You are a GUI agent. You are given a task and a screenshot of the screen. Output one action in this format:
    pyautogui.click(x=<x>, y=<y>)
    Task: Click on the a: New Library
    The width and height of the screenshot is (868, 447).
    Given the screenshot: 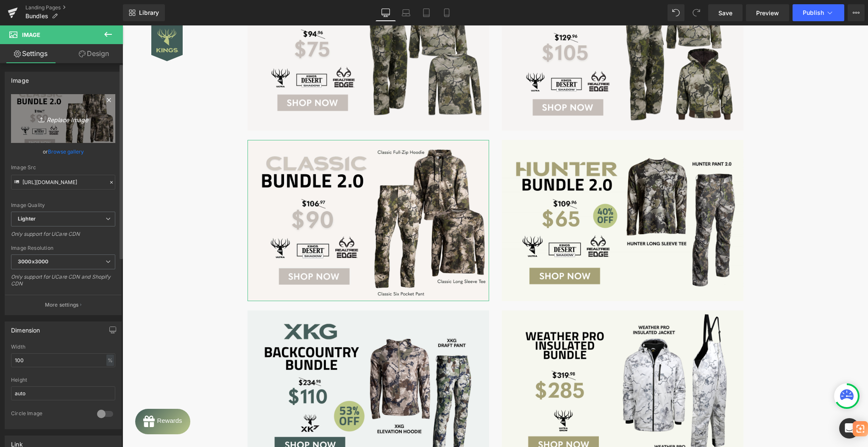 What is the action you would take?
    pyautogui.click(x=144, y=13)
    